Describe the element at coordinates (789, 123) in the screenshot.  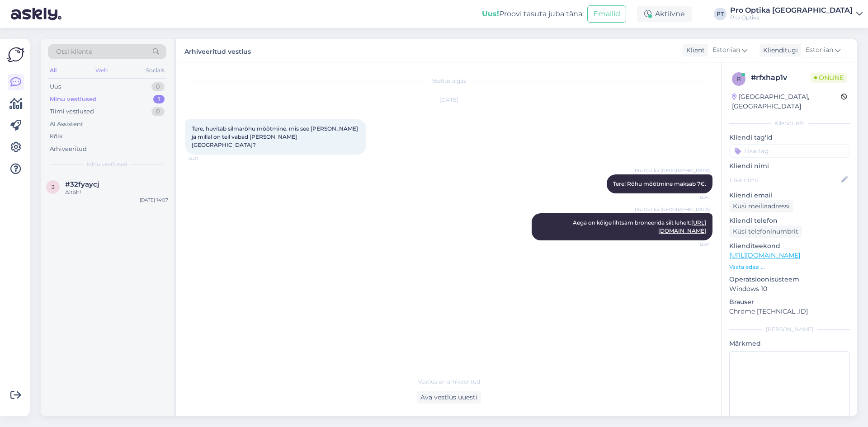
I see `div: Kliendi info` at that location.